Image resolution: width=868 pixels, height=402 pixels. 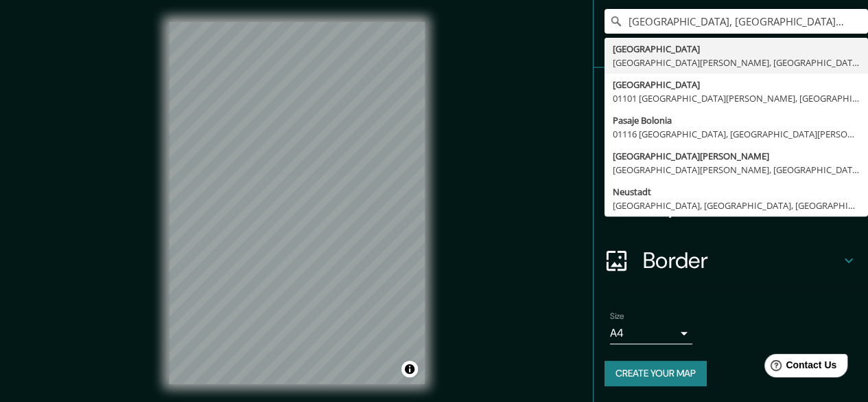 What do you see at coordinates (410, 369) in the screenshot?
I see `button: Toggle attribution` at bounding box center [410, 369].